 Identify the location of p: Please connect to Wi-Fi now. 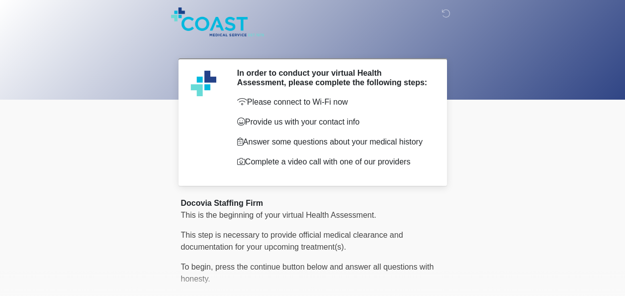
(333, 102).